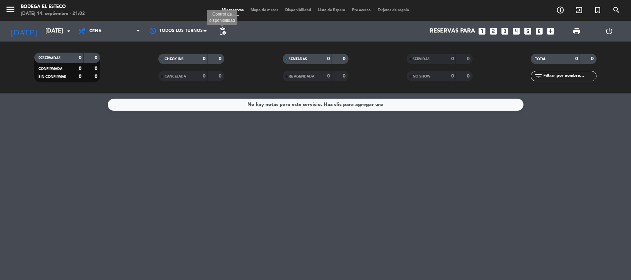 The height and width of the screenshot is (280, 631). I want to click on span: SERVIDAS, so click(421, 59).